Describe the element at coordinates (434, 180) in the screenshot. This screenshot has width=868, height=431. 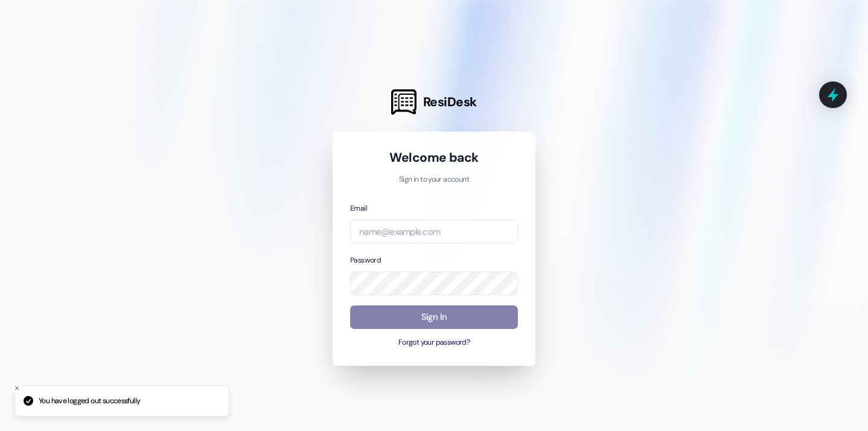
I see `p: Sign in to your account` at that location.